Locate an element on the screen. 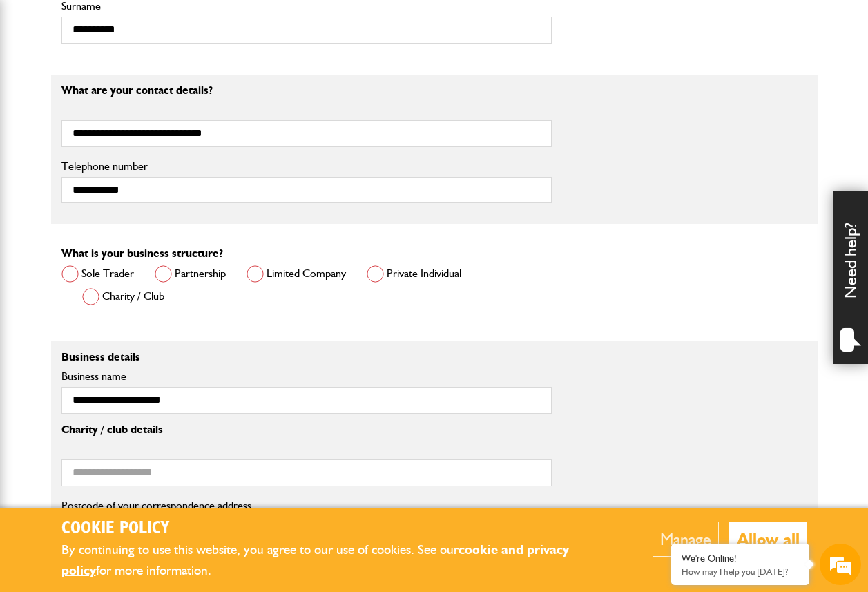  p: What are your contact details? is located at coordinates (306, 90).